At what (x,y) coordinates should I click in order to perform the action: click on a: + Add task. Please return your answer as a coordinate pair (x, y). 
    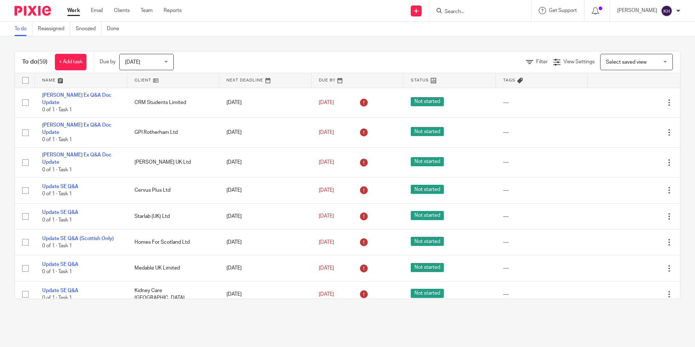
    Looking at the image, I should click on (70, 62).